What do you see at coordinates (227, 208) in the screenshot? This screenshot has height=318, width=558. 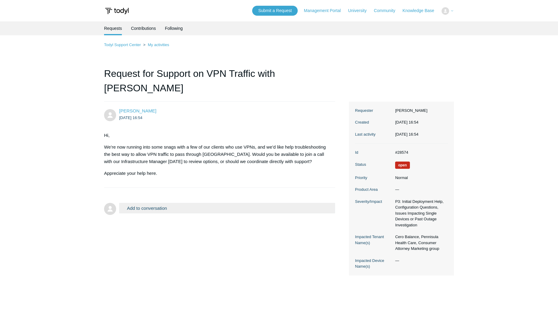 I see `button: Add to conversation` at bounding box center [227, 208].